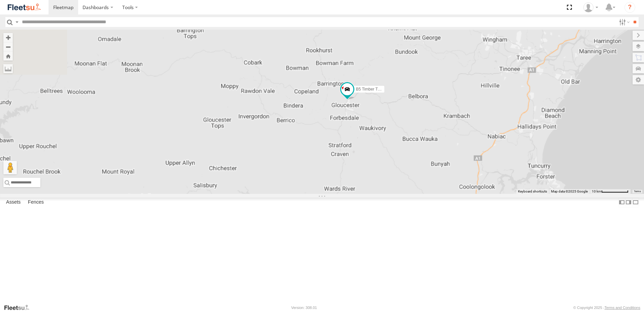 The width and height of the screenshot is (644, 311). Describe the element at coordinates (8, 37) in the screenshot. I see `button: Zoom in` at that location.